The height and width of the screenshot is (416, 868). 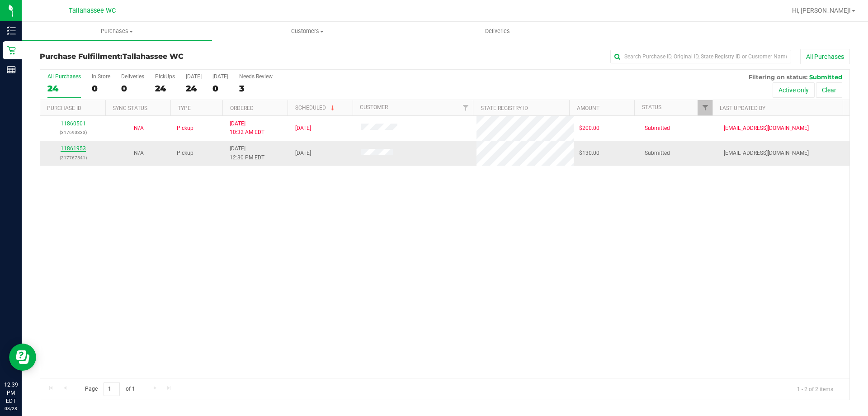 I want to click on div: 3, so click(x=256, y=88).